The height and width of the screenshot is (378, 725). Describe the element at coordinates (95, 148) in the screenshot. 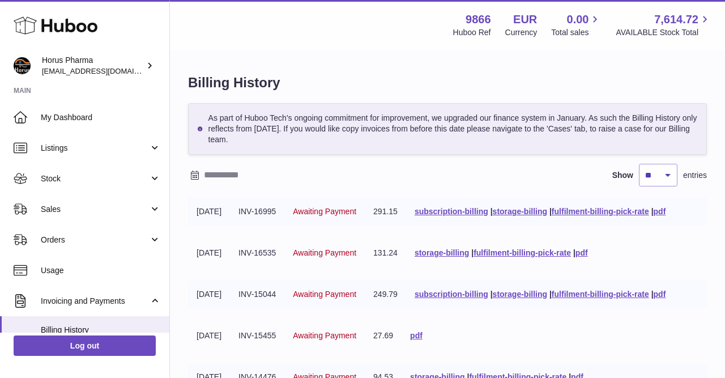

I see `span: Listings` at that location.